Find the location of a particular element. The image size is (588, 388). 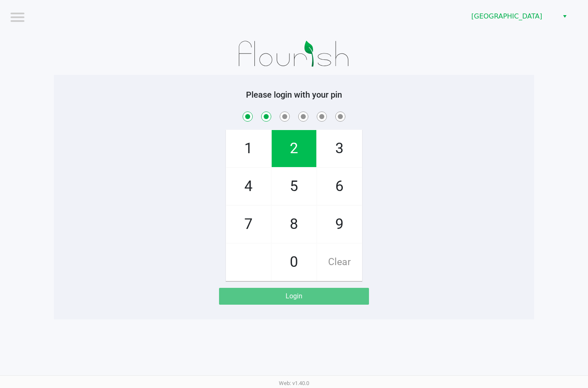

span: Web: v1.40.0 is located at coordinates (294, 383).